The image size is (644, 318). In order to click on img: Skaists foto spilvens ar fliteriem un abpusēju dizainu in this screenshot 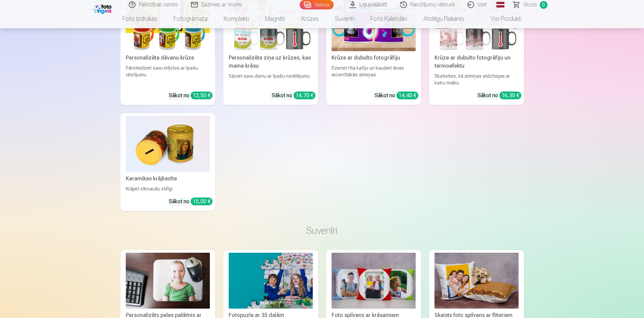, I will do `click(477, 281)`.